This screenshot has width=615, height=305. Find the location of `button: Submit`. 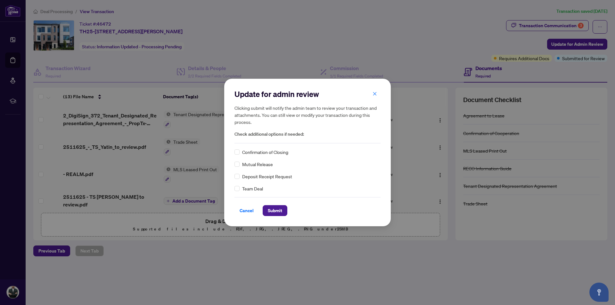

button: Submit is located at coordinates (275, 211).